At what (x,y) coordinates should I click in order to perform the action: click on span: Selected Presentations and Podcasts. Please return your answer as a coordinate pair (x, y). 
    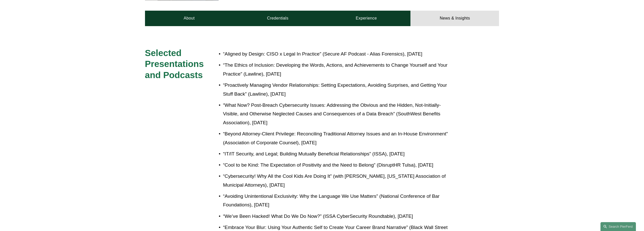
    Looking at the image, I should click on (176, 64).